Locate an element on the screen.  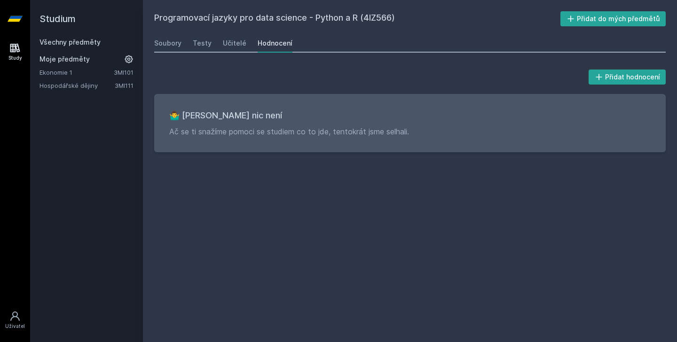
div: Testy is located at coordinates (202, 43).